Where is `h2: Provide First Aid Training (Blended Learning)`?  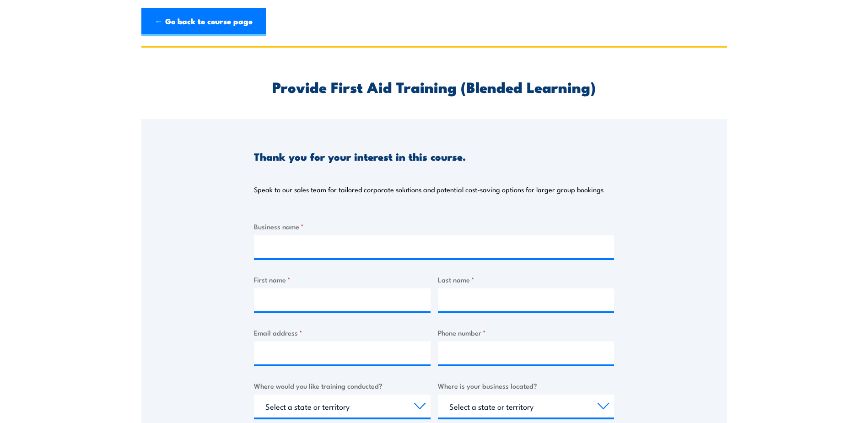
h2: Provide First Aid Training (Blended Learning) is located at coordinates (434, 86).